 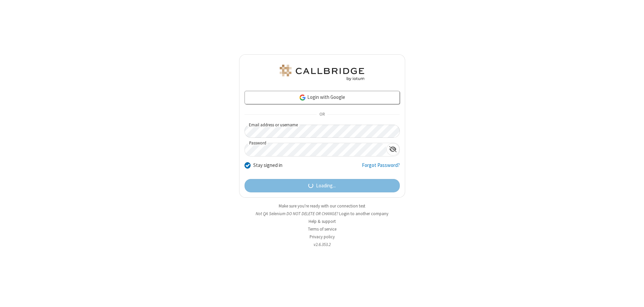 What do you see at coordinates (267, 165) in the screenshot?
I see `label: Stay signed in` at bounding box center [267, 165].